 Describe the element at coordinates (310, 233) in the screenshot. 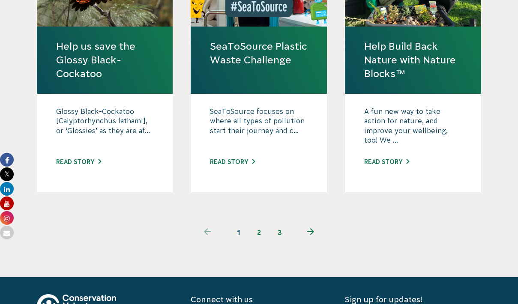

I see `a: Next page` at that location.